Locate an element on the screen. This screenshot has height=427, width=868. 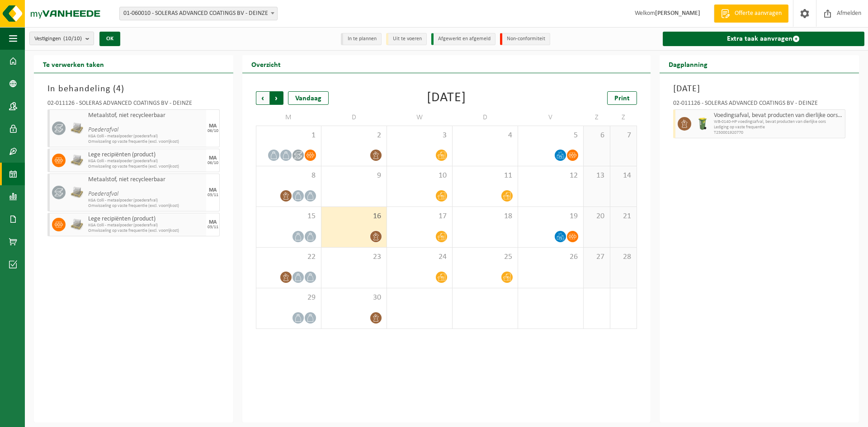
span: WB-0140-HP voedingsafval, bevat producten van dierlijke oors is located at coordinates (778, 122).